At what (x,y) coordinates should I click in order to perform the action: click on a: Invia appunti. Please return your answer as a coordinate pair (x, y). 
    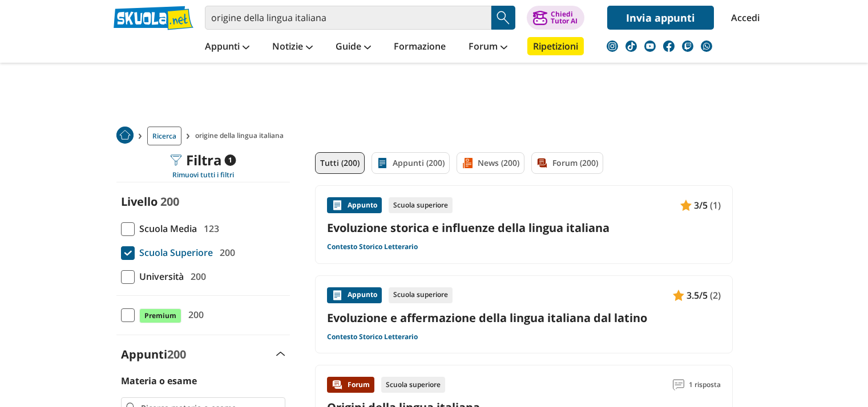
    Looking at the image, I should click on (660, 18).